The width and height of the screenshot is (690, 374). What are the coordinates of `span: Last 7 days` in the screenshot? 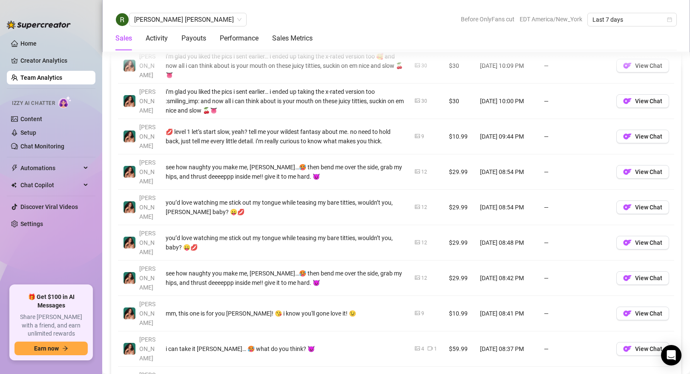 It's located at (632, 20).